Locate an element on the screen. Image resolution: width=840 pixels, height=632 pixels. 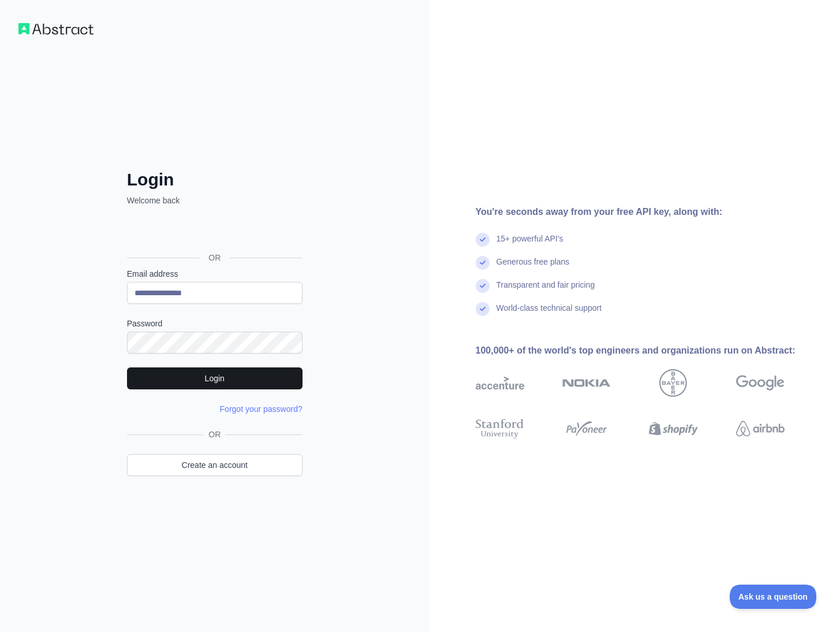
label: Password is located at coordinates (215, 324).